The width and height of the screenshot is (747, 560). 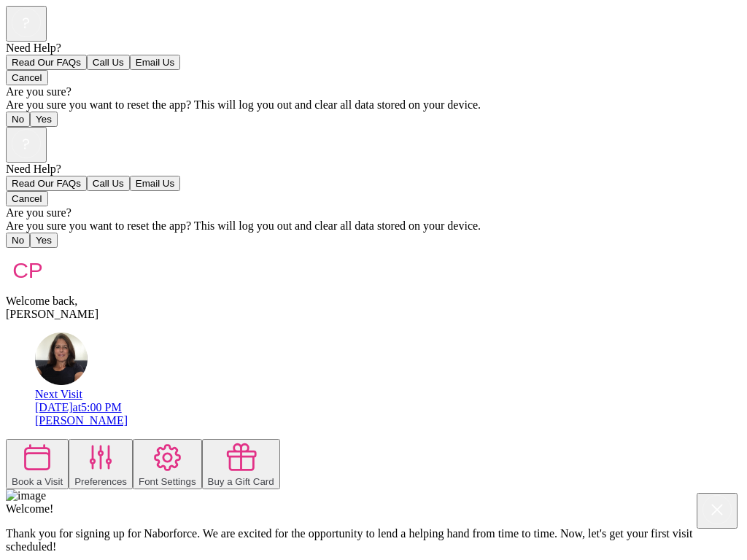 I want to click on div: Book a Visit, so click(x=38, y=482).